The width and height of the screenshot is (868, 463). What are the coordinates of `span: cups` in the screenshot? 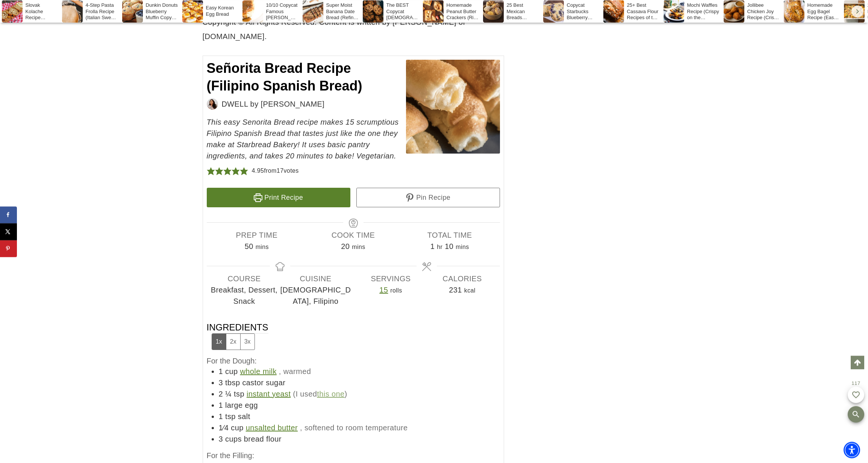 It's located at (233, 439).